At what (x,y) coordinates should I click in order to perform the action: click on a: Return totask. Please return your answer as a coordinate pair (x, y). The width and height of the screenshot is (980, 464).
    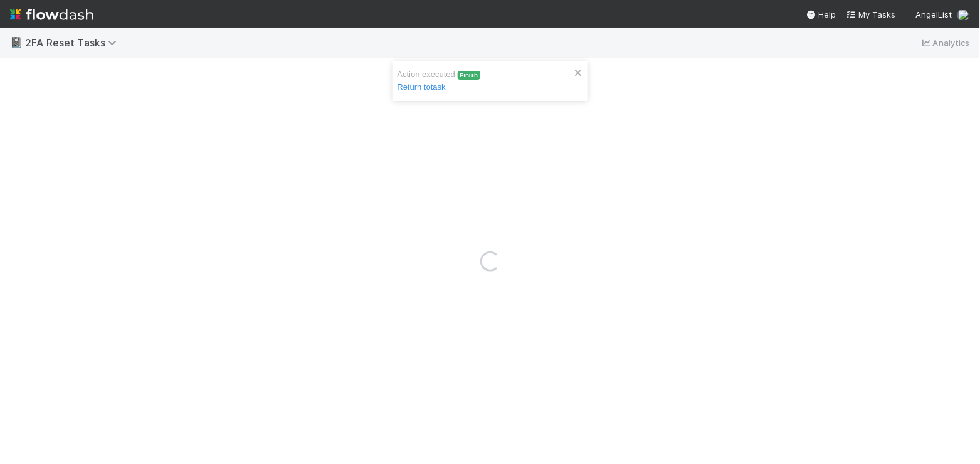
    Looking at the image, I should click on (421, 87).